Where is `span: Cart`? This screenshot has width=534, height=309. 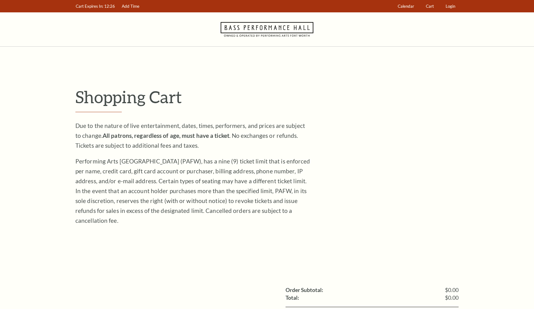
span: Cart is located at coordinates (430, 6).